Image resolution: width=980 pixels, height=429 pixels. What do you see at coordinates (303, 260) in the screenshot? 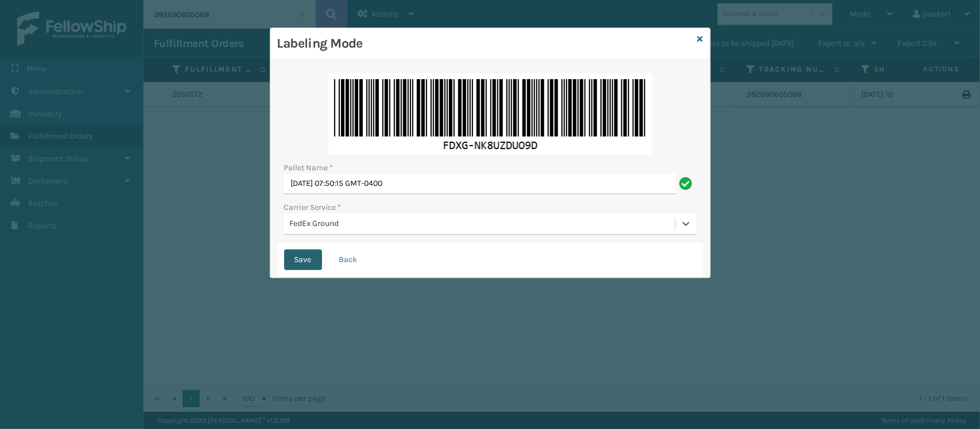
I see `button: Save` at bounding box center [303, 260].